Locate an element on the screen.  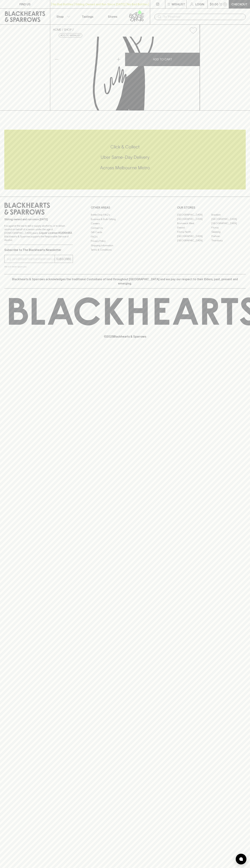
p: Tastings is located at coordinates (87, 17).